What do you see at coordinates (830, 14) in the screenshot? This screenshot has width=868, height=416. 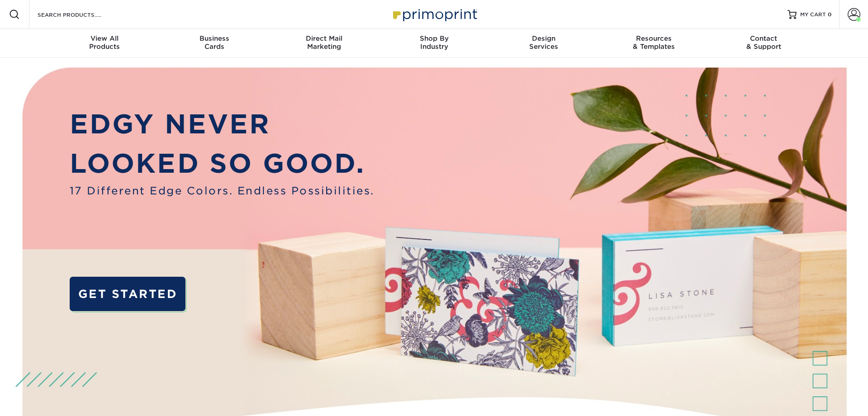 I see `span: 0` at bounding box center [830, 14].